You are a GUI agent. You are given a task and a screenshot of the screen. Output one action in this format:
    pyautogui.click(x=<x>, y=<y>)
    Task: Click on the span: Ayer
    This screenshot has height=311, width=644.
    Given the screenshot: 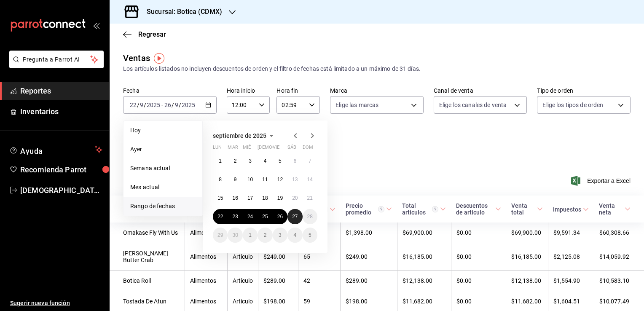 What is the action you would take?
    pyautogui.click(x=163, y=149)
    